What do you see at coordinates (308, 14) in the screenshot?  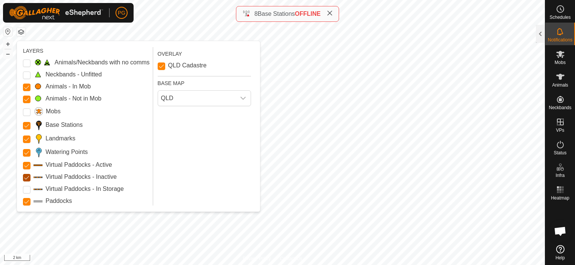 I see `span: OFFLINE` at bounding box center [308, 14].